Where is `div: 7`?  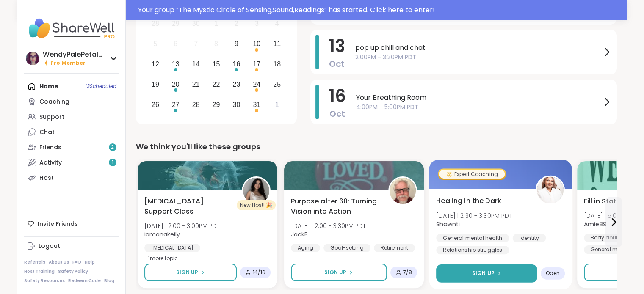
div: 7 is located at coordinates (196, 43).